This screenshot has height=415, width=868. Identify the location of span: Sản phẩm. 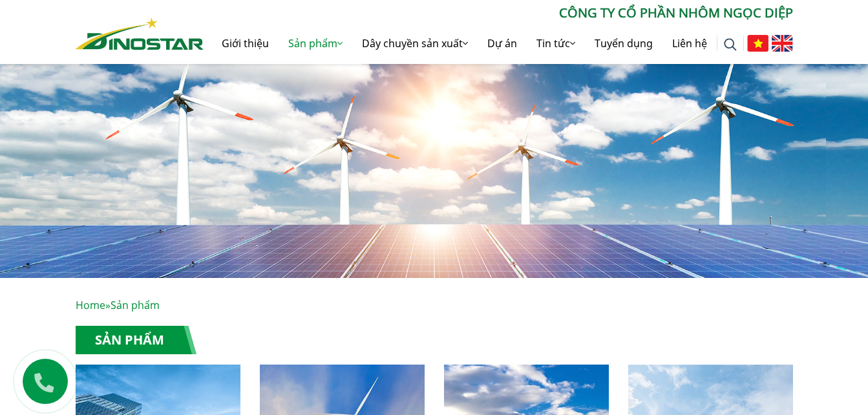
(135, 305).